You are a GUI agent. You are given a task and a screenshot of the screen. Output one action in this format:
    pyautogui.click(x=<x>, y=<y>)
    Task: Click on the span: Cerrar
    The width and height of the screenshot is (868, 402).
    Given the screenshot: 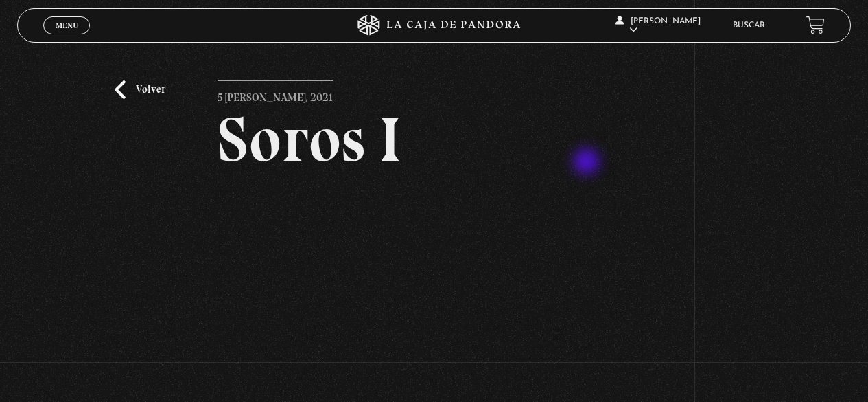 What is the action you would take?
    pyautogui.click(x=67, y=37)
    